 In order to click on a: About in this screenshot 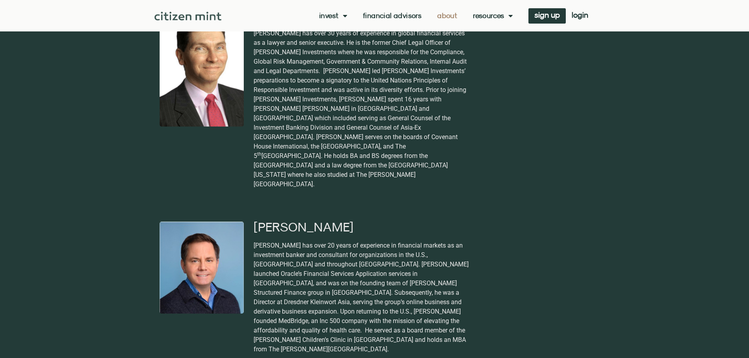, I will do `click(447, 16)`.